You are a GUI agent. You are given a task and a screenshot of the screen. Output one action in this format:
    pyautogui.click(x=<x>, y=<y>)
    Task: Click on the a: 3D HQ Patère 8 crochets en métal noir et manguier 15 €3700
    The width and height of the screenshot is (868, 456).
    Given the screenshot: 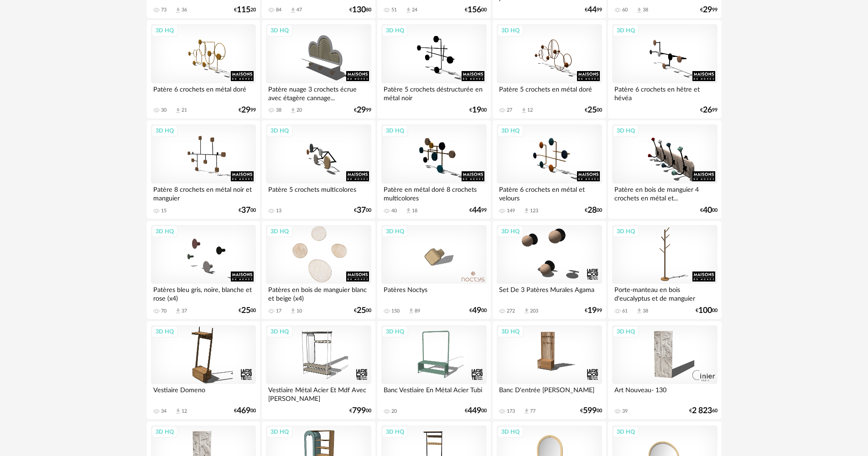 What is the action you would take?
    pyautogui.click(x=203, y=170)
    